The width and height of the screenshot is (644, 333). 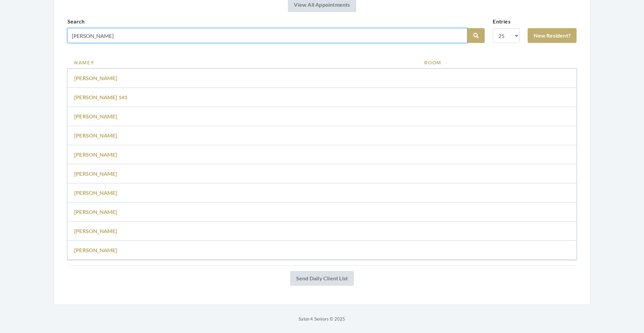 I want to click on p: Salon 4 Seniors © 2025, so click(x=322, y=319).